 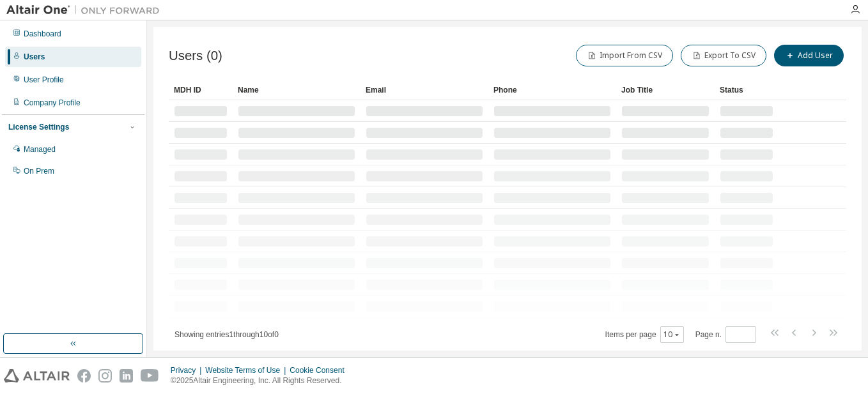 I want to click on button: Add User, so click(x=808, y=55).